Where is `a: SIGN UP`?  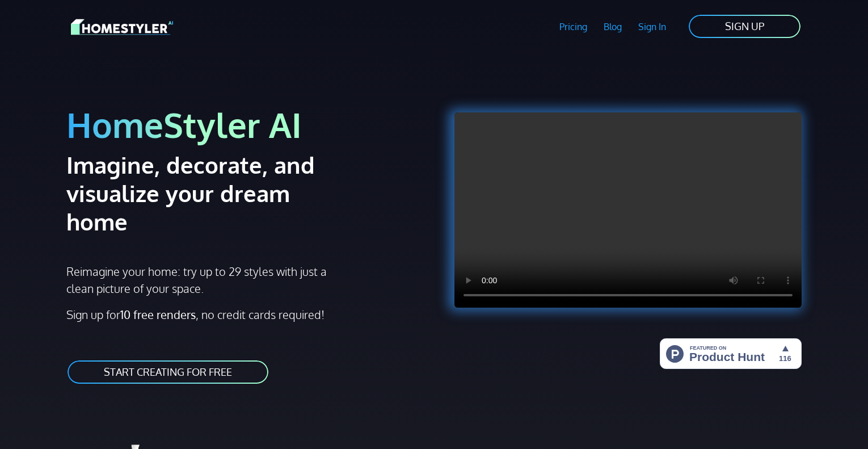
a: SIGN UP is located at coordinates (745, 26).